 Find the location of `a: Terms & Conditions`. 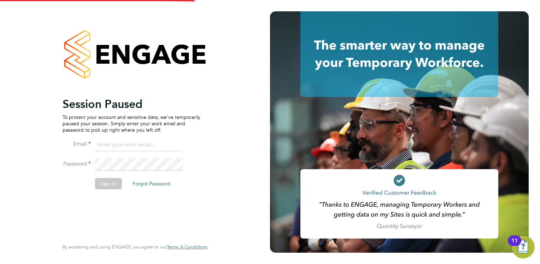

a: Terms & Conditions is located at coordinates (187, 247).